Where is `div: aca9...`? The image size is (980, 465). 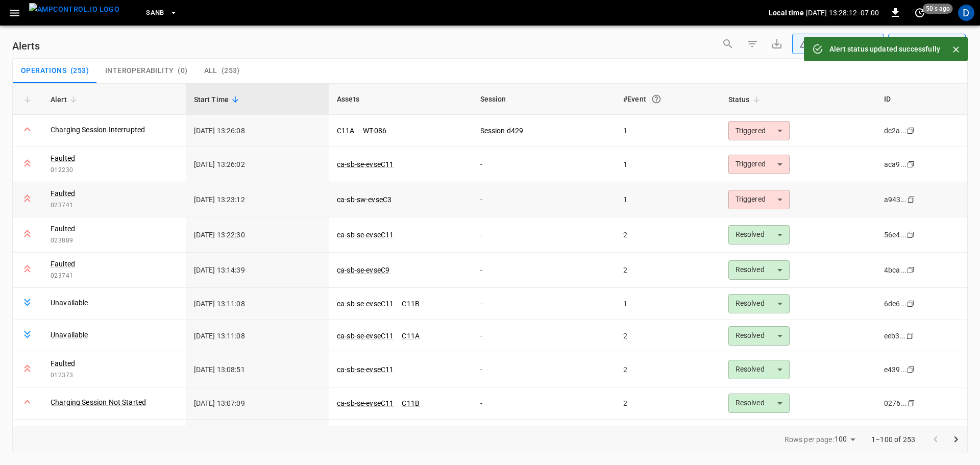
div: aca9... is located at coordinates (895, 164).